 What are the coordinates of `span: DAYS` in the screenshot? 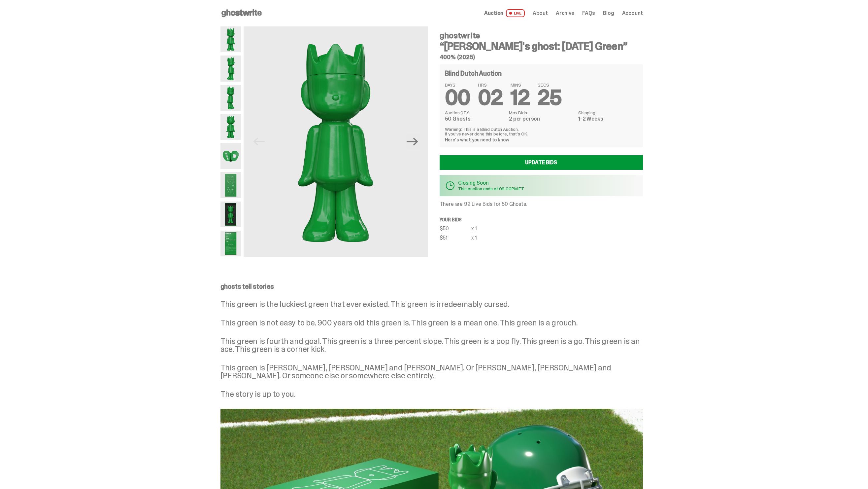 It's located at (457, 85).